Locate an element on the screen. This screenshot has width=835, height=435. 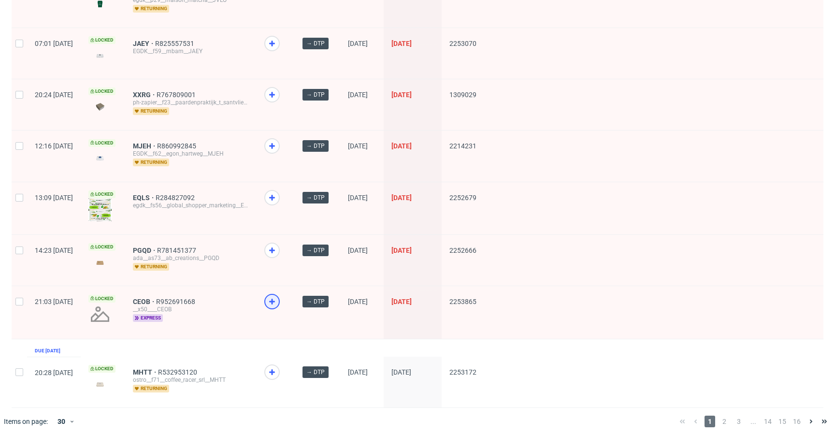
div: EGDK__f62__egon_hartweg__MJEH is located at coordinates (191, 154).